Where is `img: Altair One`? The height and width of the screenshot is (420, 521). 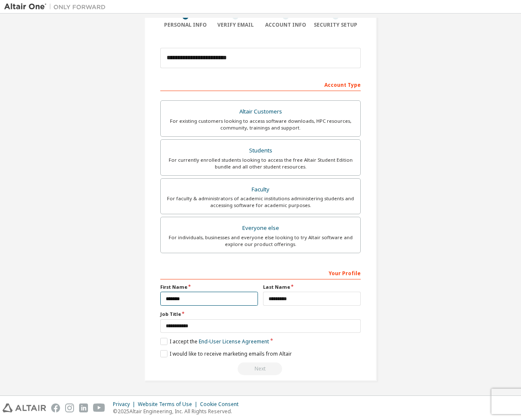 img: Altair One is located at coordinates (57, 7).